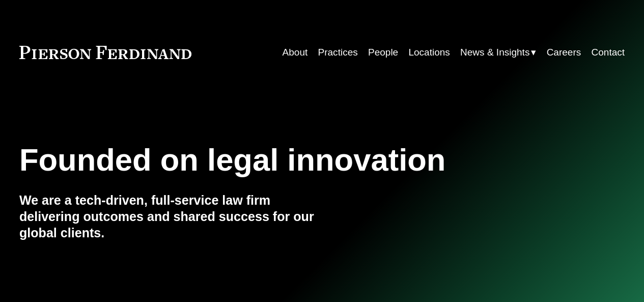  Describe the element at coordinates (271, 160) in the screenshot. I see `h1: Founded on legal innovation` at that location.